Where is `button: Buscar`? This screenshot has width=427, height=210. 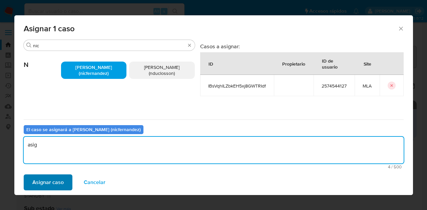 button: Buscar is located at coordinates (29, 45).